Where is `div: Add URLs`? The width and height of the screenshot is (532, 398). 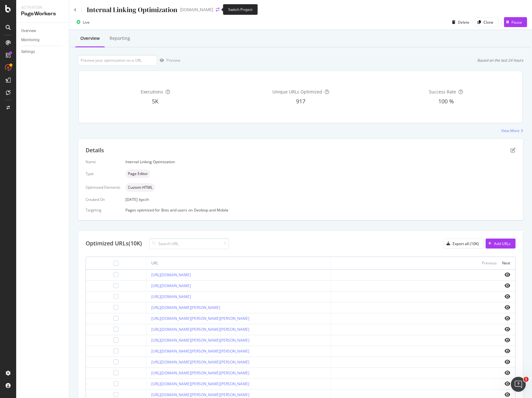
div: Add URLs is located at coordinates (502, 244).